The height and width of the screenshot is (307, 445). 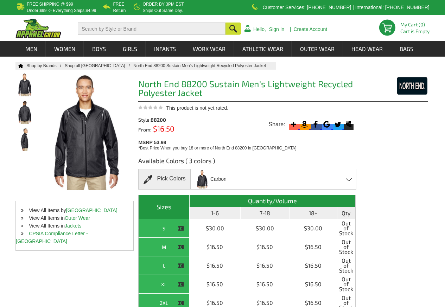 What do you see at coordinates (164, 265) in the screenshot?
I see `div: L` at bounding box center [164, 265].